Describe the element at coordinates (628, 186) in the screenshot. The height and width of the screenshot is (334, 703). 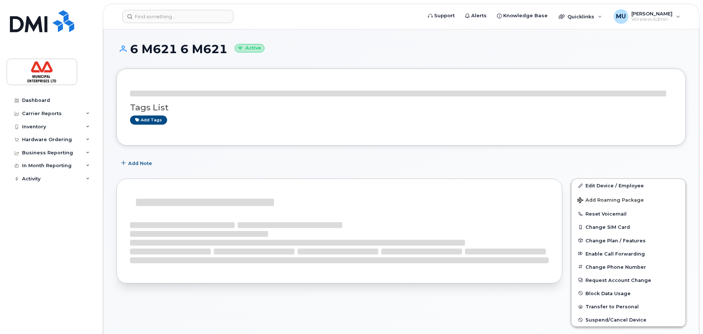
I see `a: Edit Device / Employee` at that location.